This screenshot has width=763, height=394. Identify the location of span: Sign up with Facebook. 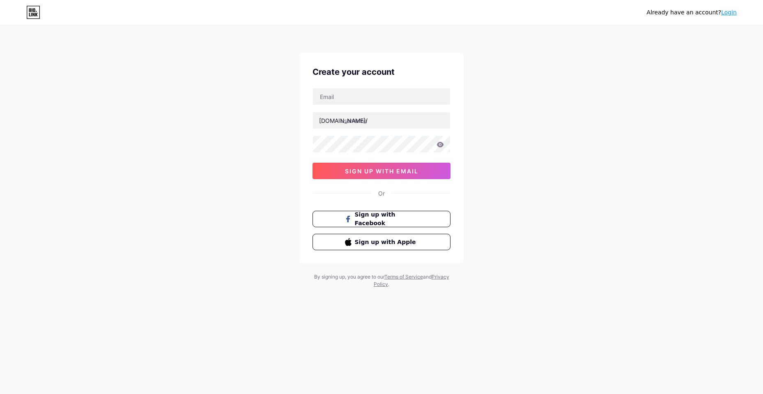
(387, 219).